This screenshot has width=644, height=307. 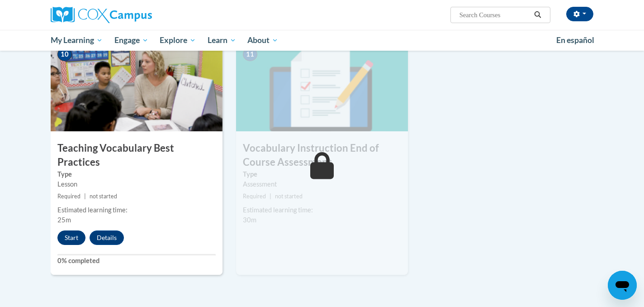 I want to click on a: En español, so click(x=576, y=40).